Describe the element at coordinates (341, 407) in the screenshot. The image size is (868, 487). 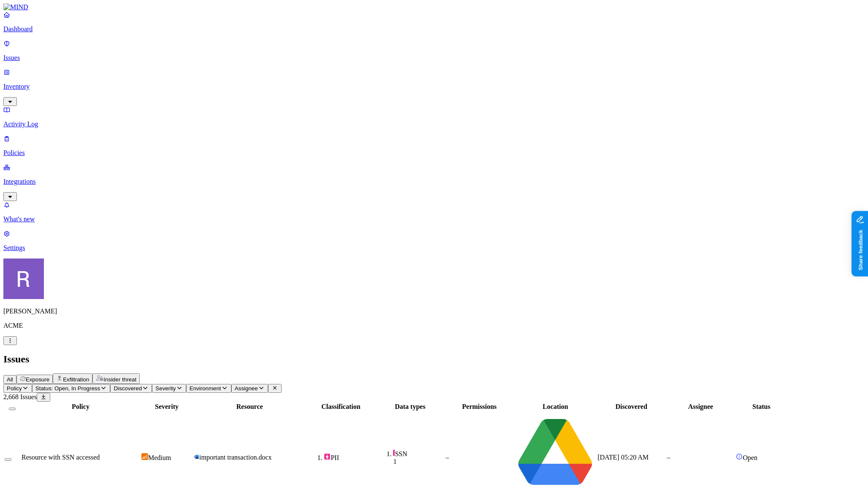
I see `div: Classification` at that location.